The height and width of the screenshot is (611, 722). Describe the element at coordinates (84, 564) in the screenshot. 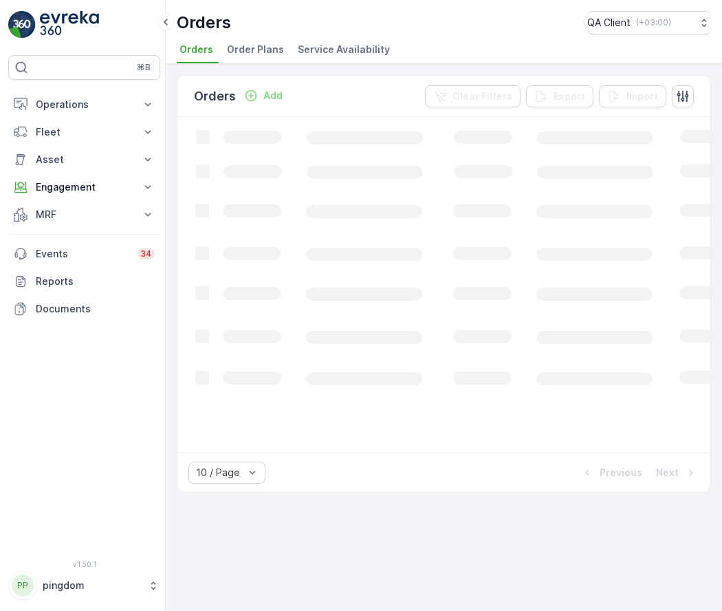

I see `span: v 1.50.1` at that location.